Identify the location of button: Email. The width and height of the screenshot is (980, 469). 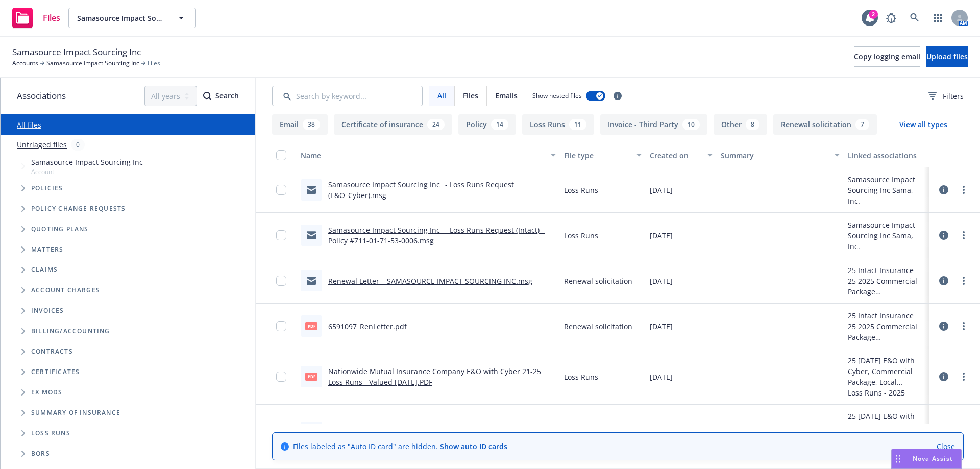
(300, 124).